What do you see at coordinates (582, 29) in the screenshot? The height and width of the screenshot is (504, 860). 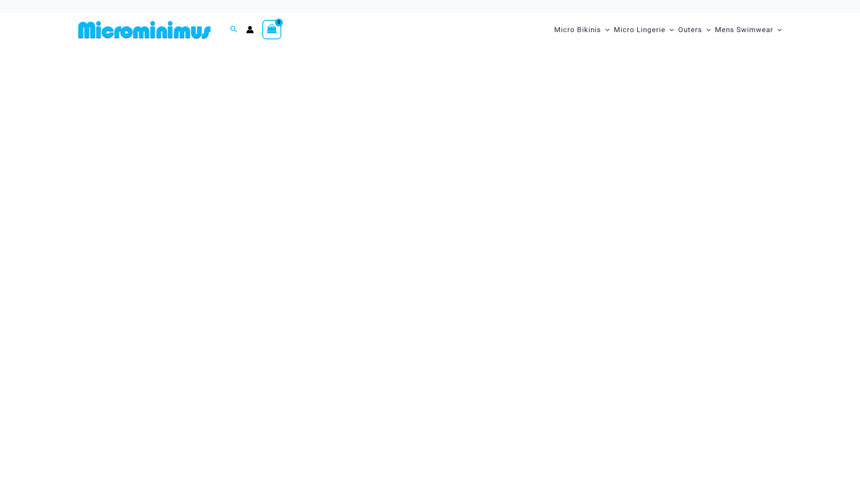 I see `a: Micro BikinisMenu ToggleMenu Toggle` at bounding box center [582, 29].